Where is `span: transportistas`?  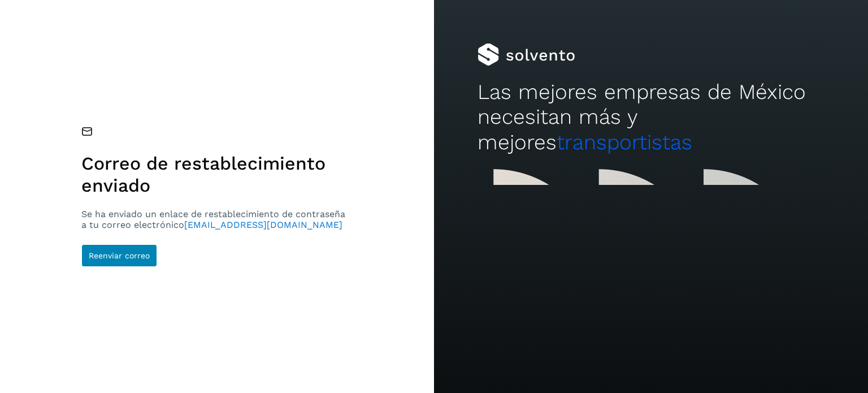 span: transportistas is located at coordinates (625, 142).